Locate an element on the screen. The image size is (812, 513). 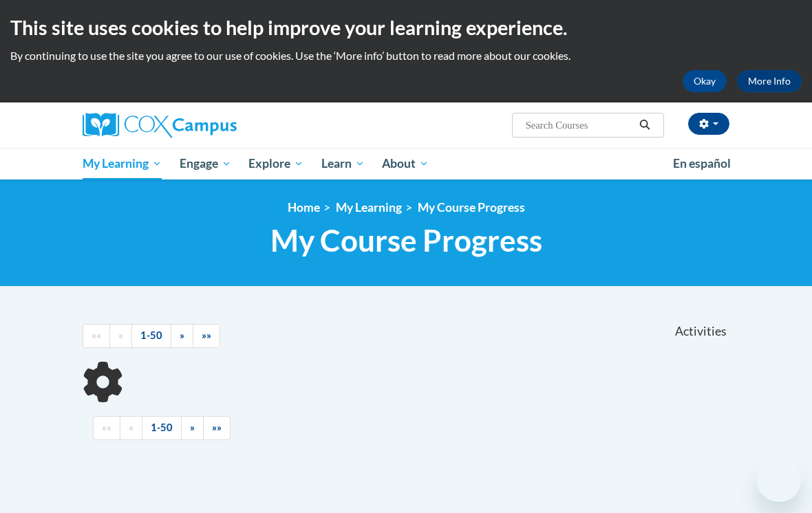
a: Cox Campus is located at coordinates (183, 125).